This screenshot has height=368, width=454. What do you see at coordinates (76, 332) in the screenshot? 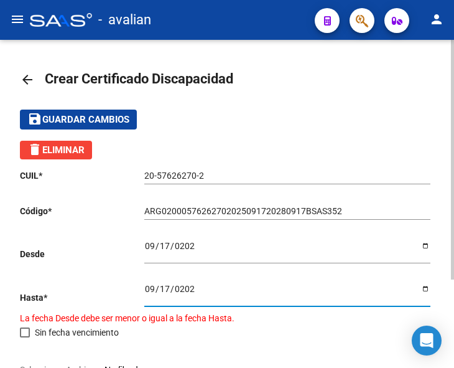
I see `span: Sin fecha vencimiento` at bounding box center [76, 332].